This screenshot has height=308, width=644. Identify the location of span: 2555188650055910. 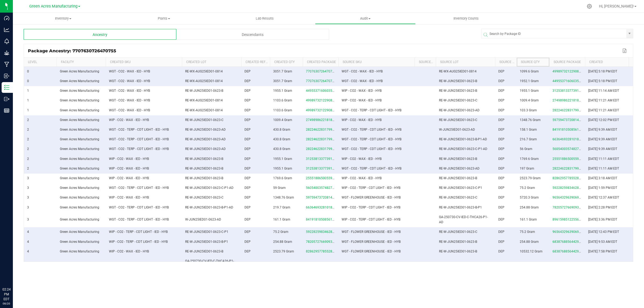
(321, 178).